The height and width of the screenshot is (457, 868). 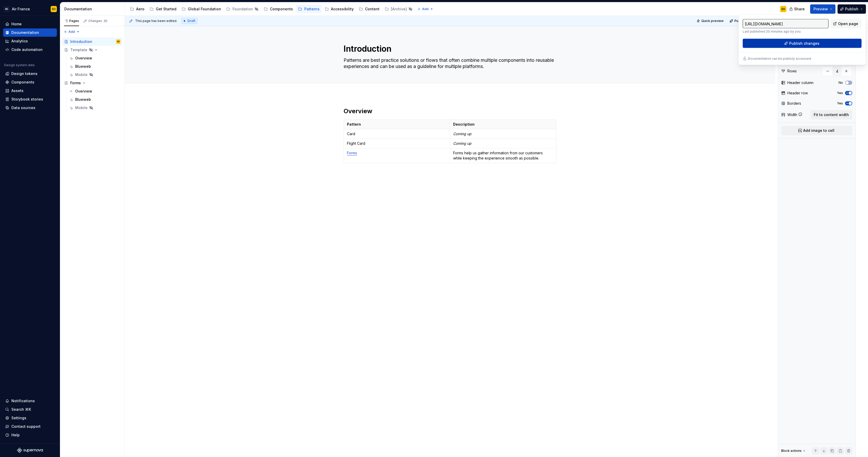 I want to click on div: Help, so click(x=16, y=435).